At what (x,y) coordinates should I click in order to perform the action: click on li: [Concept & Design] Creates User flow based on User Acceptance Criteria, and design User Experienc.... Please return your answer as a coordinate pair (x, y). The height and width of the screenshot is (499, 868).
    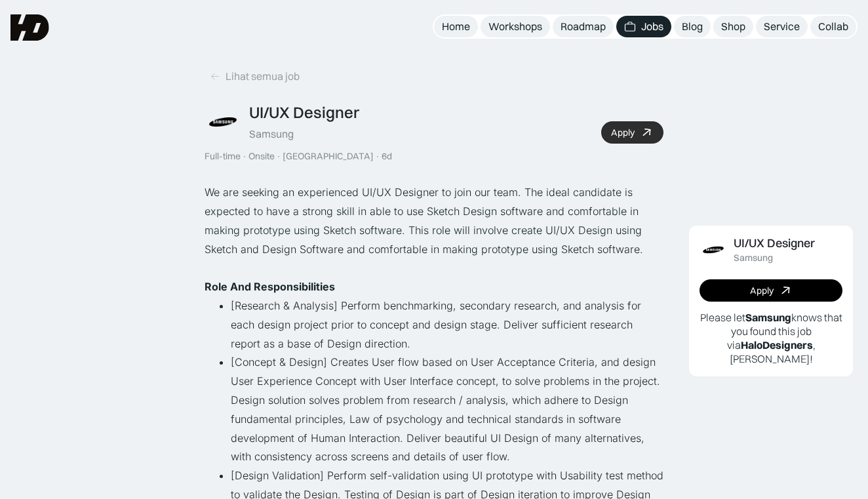
    Looking at the image, I should click on (447, 409).